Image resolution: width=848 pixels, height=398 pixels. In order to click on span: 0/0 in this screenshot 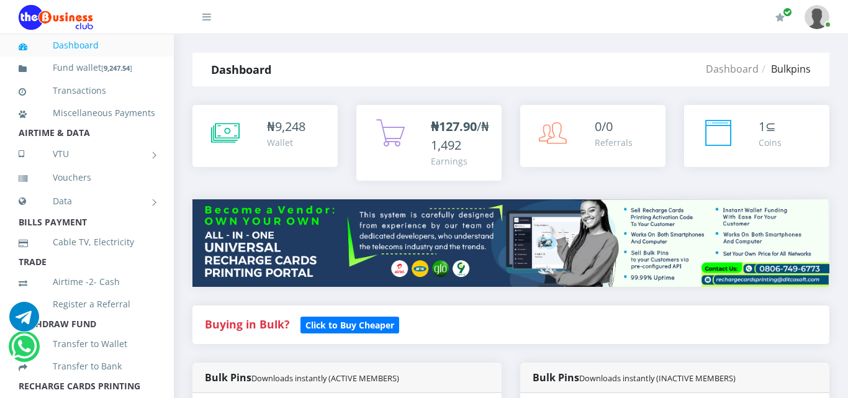, I will do `click(604, 126)`.